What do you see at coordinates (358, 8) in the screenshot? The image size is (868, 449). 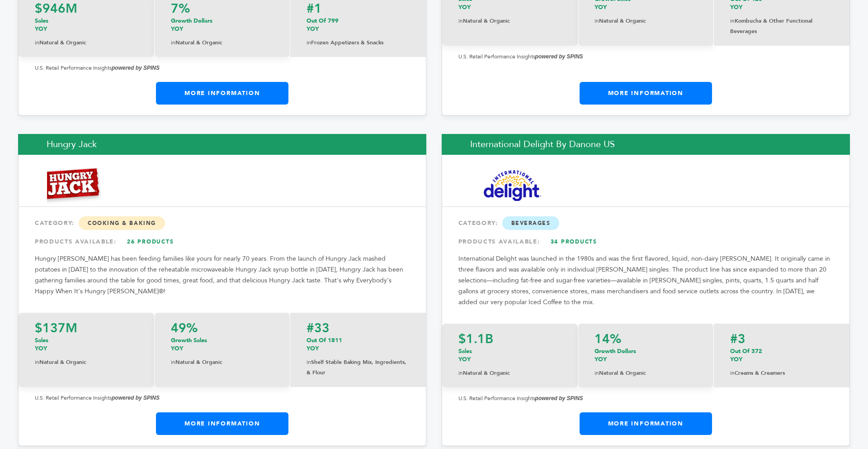 I see `p: #1` at bounding box center [358, 8].